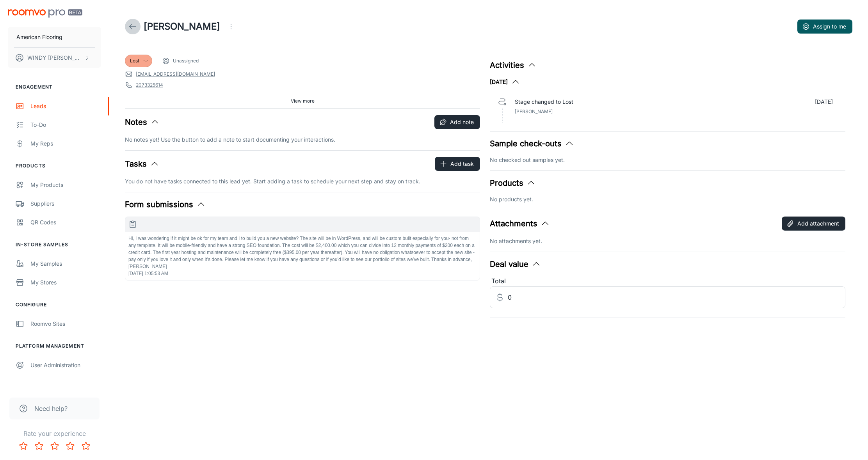 Image resolution: width=868 pixels, height=460 pixels. Describe the element at coordinates (65, 204) in the screenshot. I see `div: Suppliers` at that location.